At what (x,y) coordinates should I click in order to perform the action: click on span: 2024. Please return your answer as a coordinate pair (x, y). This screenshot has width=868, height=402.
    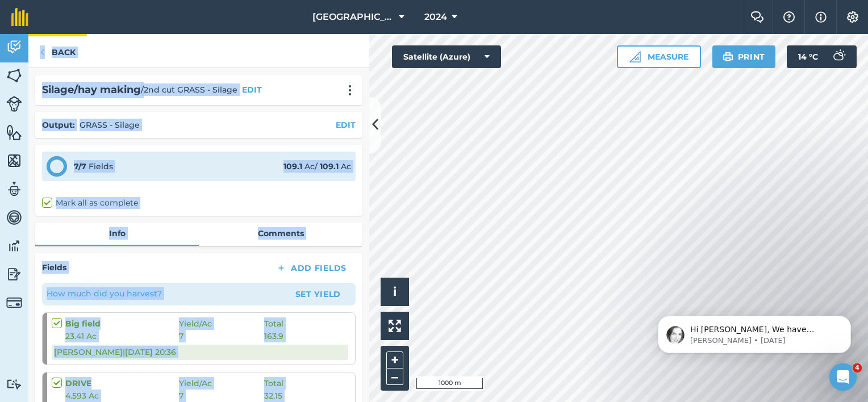
    Looking at the image, I should click on (436, 17).